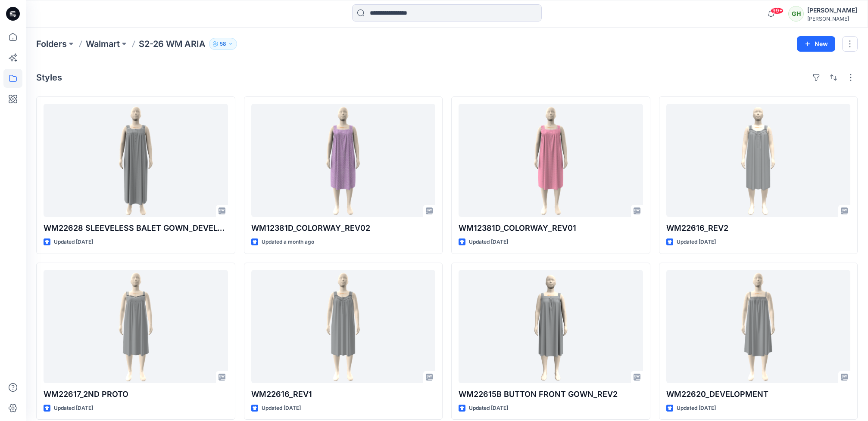 This screenshot has width=868, height=421. I want to click on a: WM22616_REV1, so click(344, 326).